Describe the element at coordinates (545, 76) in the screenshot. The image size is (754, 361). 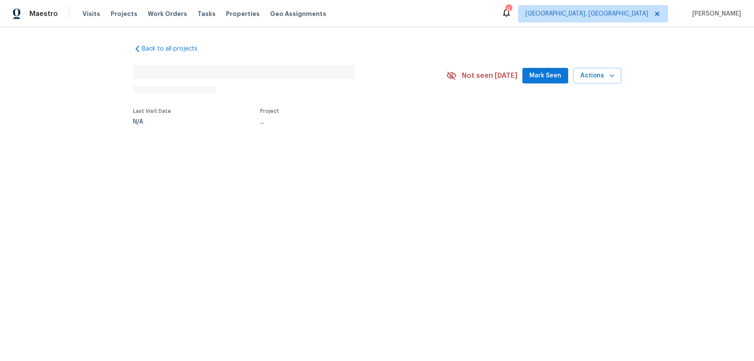
I see `span: Mark Seen` at that location.